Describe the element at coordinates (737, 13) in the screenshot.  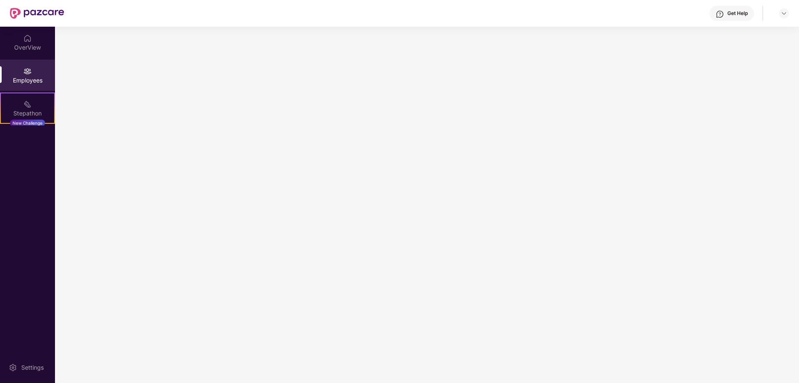
I see `div: Get Help` at that location.